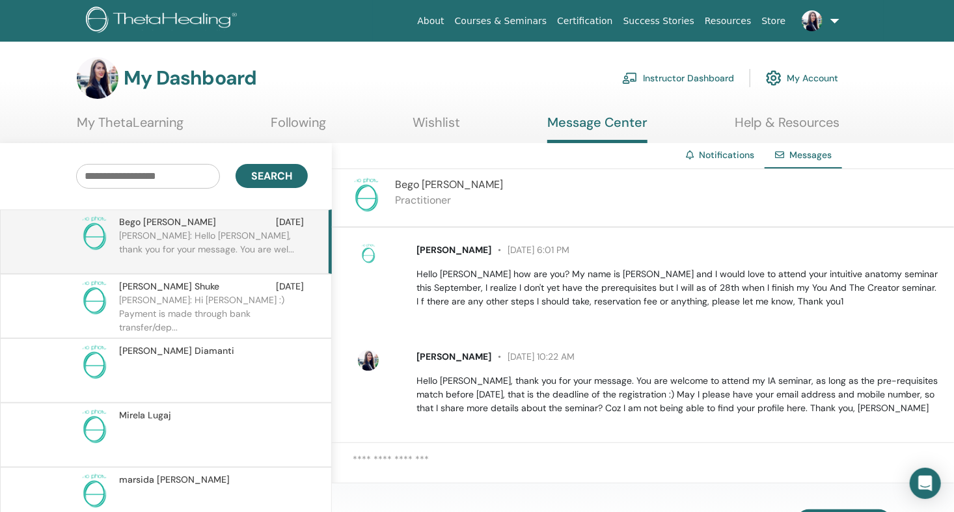 The image size is (954, 512). I want to click on a: Resources, so click(728, 21).